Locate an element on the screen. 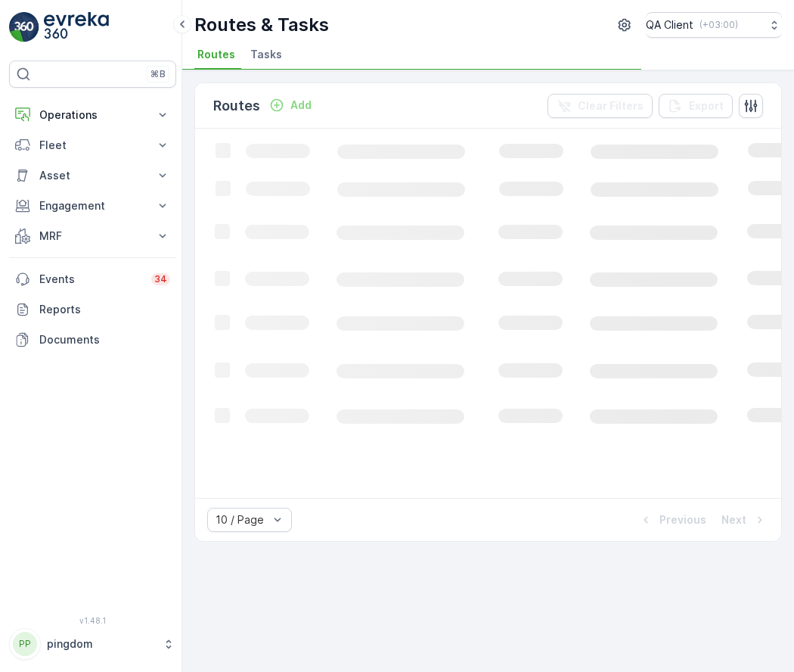 This screenshot has width=794, height=672. p: Next is located at coordinates (734, 519).